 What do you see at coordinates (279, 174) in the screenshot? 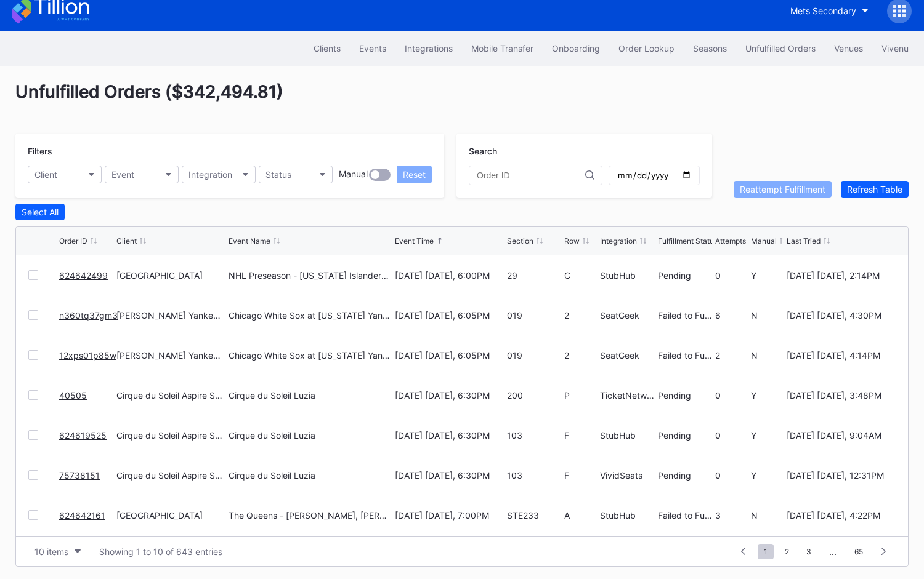
I see `div: Status` at bounding box center [279, 174].